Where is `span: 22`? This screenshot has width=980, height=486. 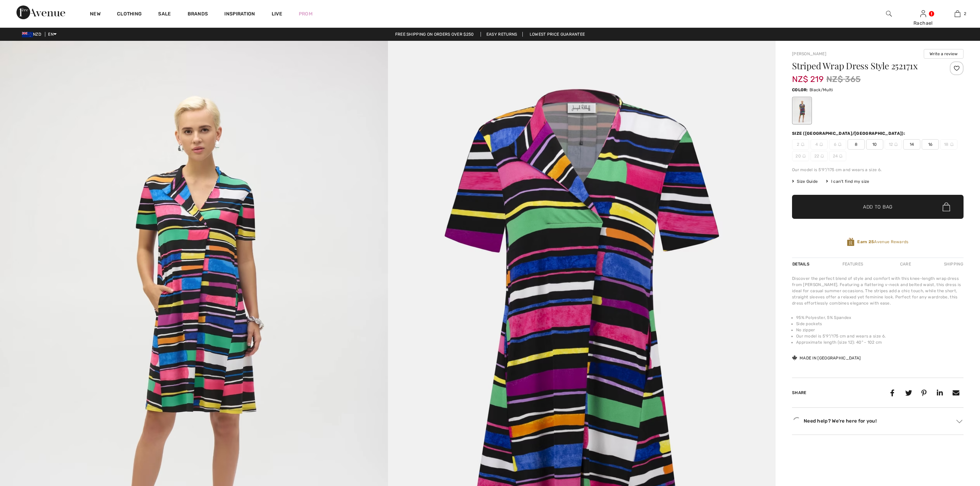 span: 22 is located at coordinates (819, 156).